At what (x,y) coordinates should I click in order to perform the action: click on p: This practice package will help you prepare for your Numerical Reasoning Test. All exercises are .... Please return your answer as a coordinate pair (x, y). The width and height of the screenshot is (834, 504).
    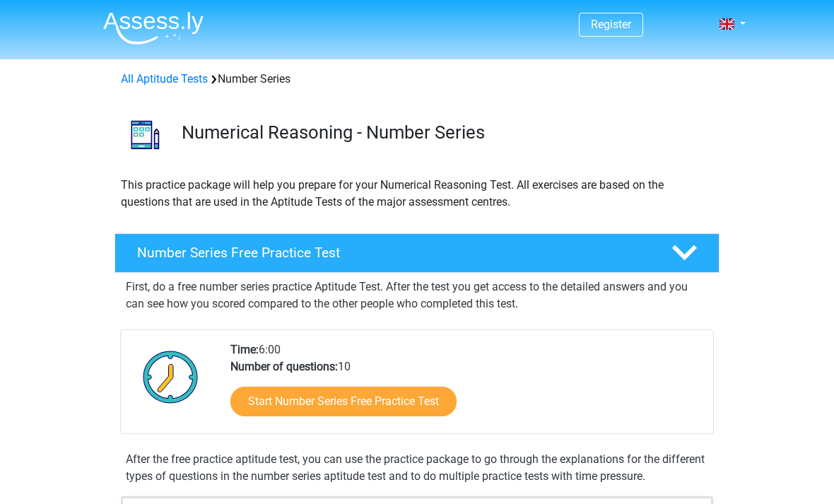
    Looking at the image, I should click on (417, 194).